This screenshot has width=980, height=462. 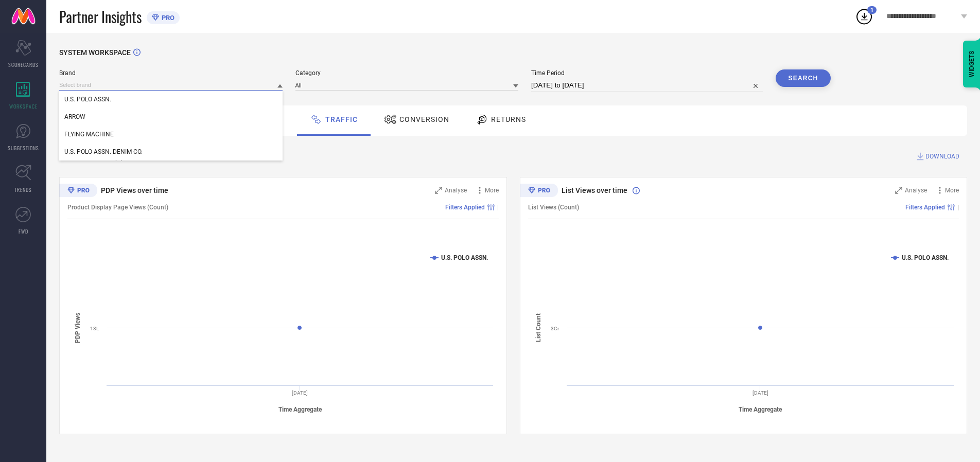 I want to click on text: 13L, so click(x=95, y=328).